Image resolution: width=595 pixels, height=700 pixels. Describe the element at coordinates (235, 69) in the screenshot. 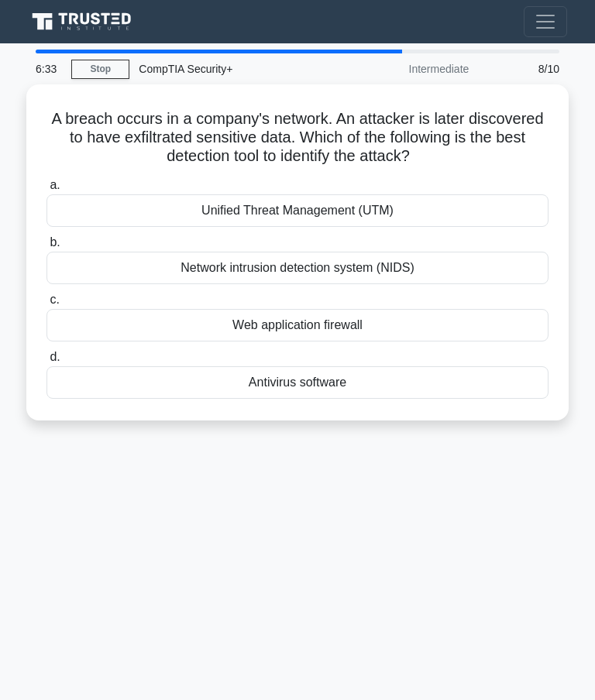

I see `div: CompTIA Security+` at that location.